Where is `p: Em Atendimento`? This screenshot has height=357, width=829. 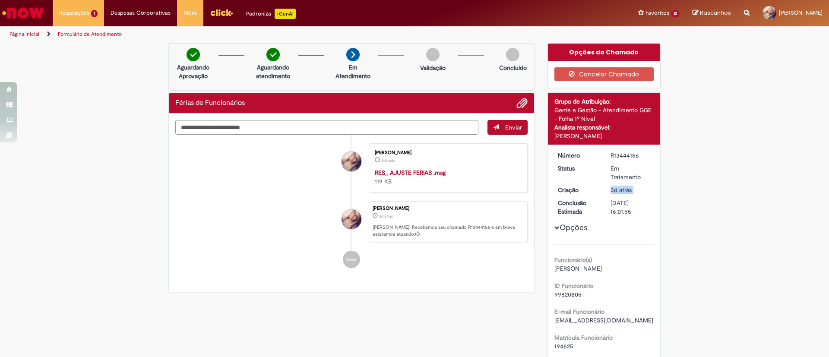 p: Em Atendimento is located at coordinates (353, 72).